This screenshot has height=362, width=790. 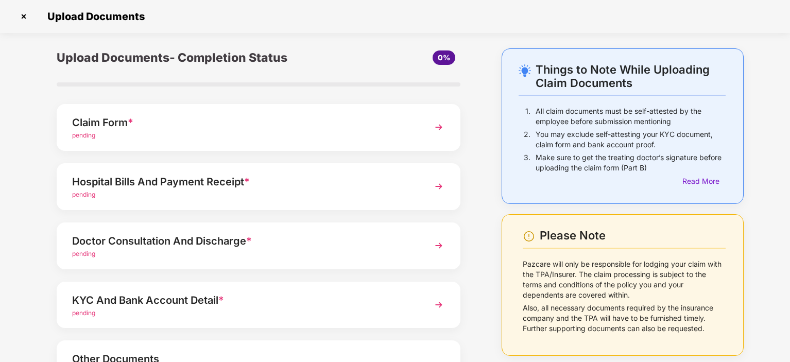 I want to click on span: Upload Documents, so click(x=93, y=16).